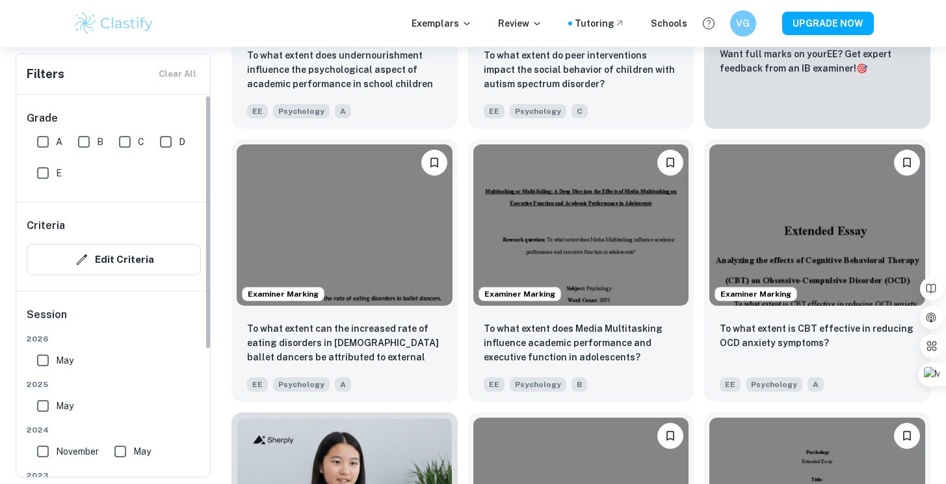 This screenshot has height=484, width=946. Describe the element at coordinates (114, 259) in the screenshot. I see `button: Edit Criteria` at that location.